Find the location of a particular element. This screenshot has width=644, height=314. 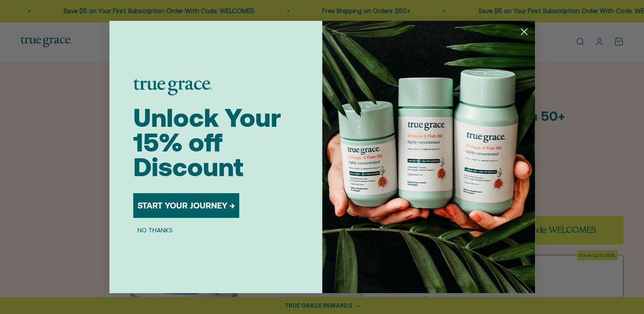

img: 098727d5-50f8-4f9b-9554-844bb8da1403.jpeg is located at coordinates (428, 157).